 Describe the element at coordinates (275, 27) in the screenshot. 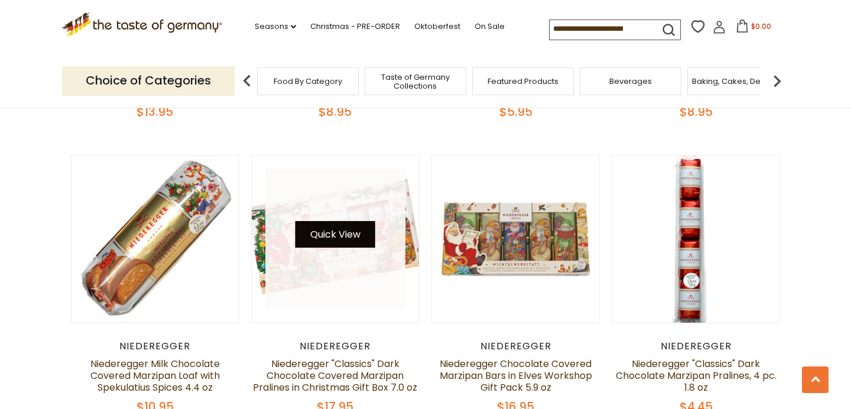

I see `a: Seasons` at that location.